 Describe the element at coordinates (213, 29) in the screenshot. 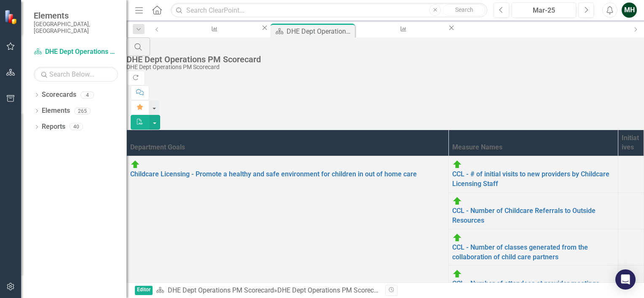

I see `a: CH-SafeKids - Safe Kids Program` at that location.